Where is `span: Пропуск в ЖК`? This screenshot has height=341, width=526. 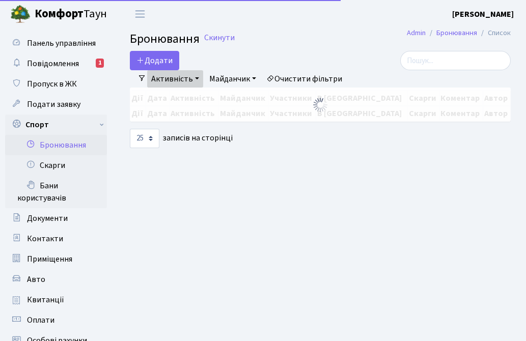 span: Пропуск в ЖК is located at coordinates (52, 84).